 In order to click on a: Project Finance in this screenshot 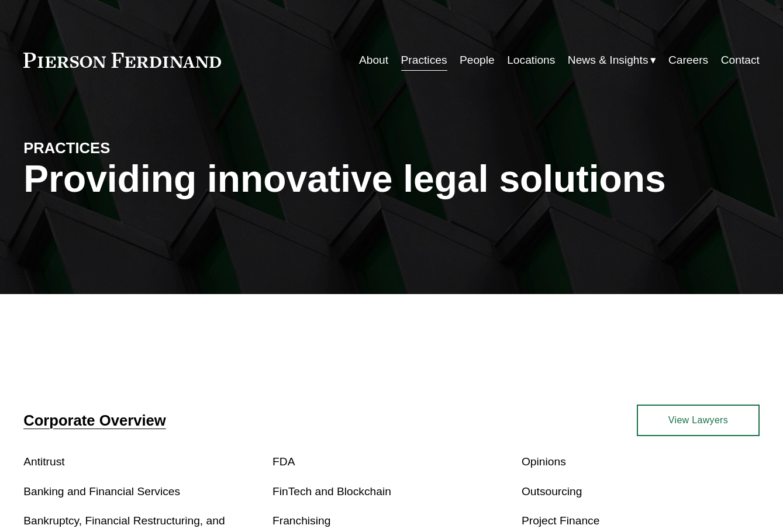, I will do `click(560, 520)`.